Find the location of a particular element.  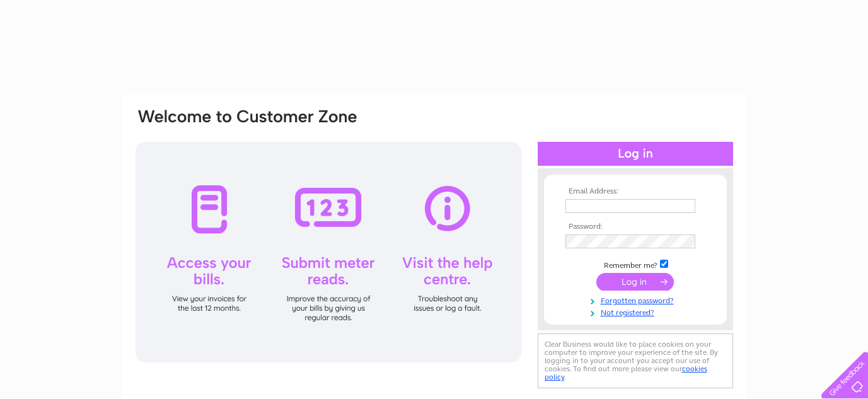

th: Email Address: is located at coordinates (635, 192).